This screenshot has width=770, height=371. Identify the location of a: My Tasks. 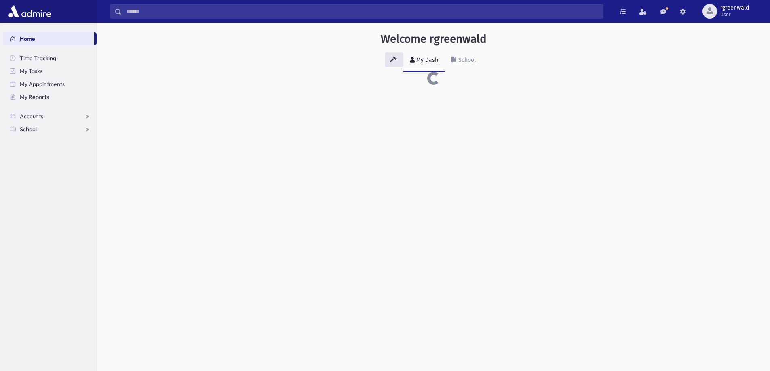
(50, 71).